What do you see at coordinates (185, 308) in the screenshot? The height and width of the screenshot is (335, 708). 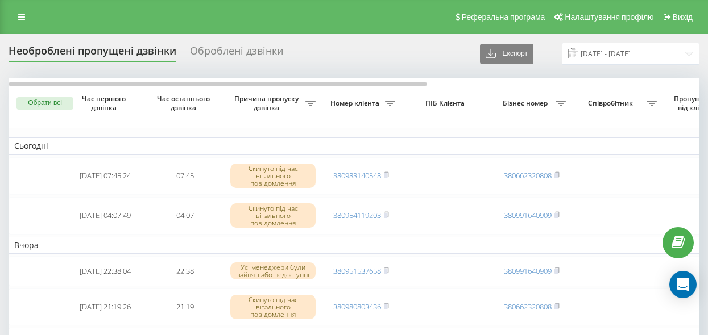 I see `td: 21:19` at bounding box center [185, 308].